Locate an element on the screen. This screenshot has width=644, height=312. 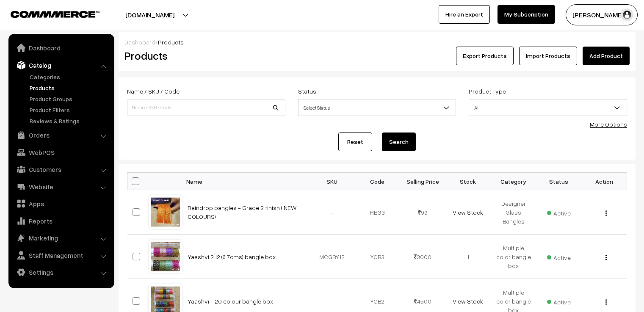
a: Apps is located at coordinates (61, 204).